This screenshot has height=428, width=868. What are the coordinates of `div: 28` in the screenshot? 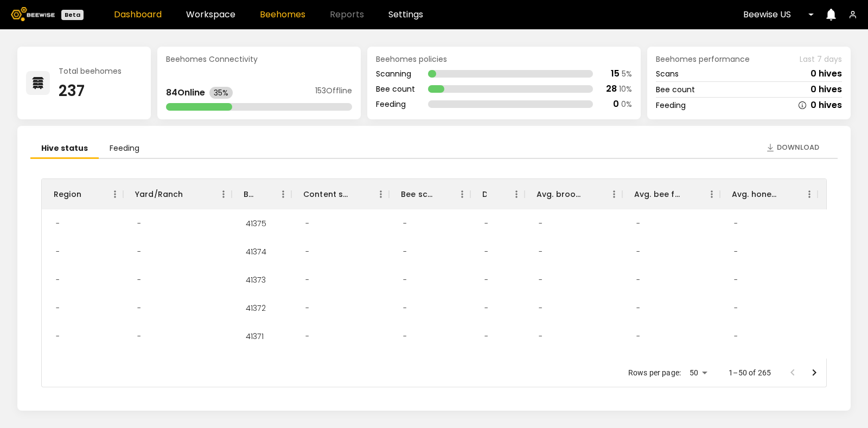 It's located at (612, 89).